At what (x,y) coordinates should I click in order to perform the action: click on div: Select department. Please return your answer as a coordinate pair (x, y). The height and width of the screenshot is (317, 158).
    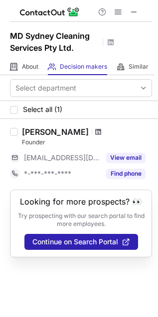
    Looking at the image, I should click on (46, 88).